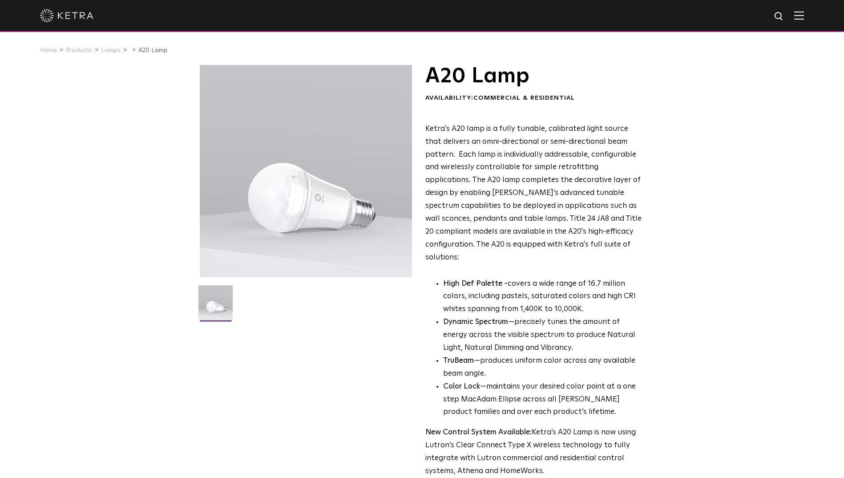  I want to click on img: search icon, so click(779, 16).